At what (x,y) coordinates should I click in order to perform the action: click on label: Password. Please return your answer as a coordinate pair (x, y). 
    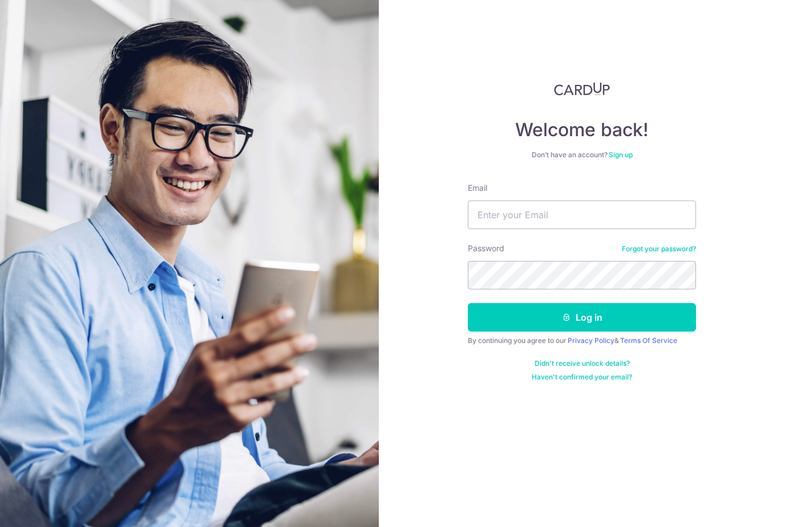
    Looking at the image, I should click on (486, 249).